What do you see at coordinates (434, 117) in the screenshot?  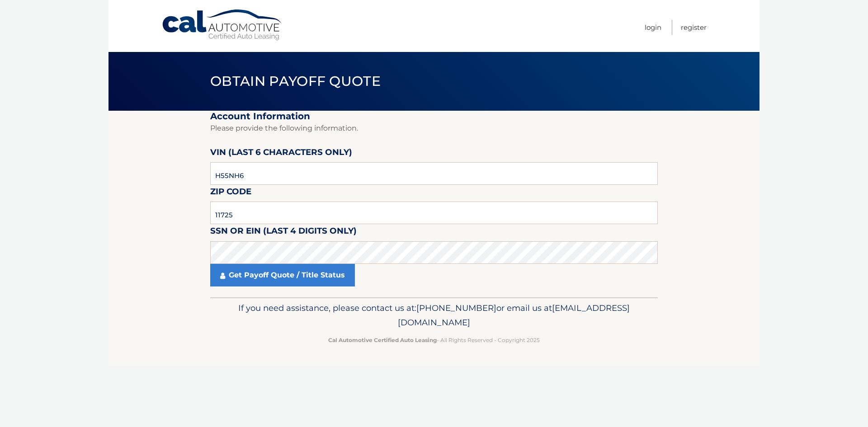 I see `h2: Account Information` at bounding box center [434, 117].